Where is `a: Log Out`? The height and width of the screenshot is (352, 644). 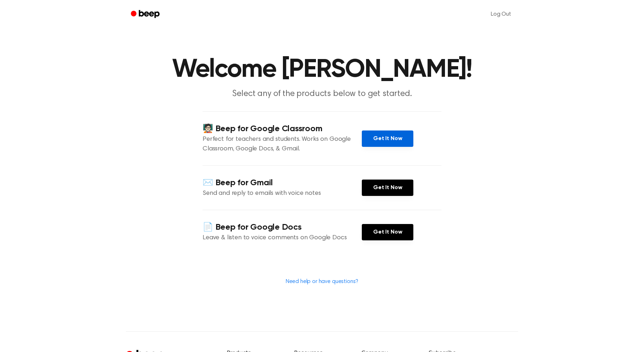 a: Log Out is located at coordinates (501, 14).